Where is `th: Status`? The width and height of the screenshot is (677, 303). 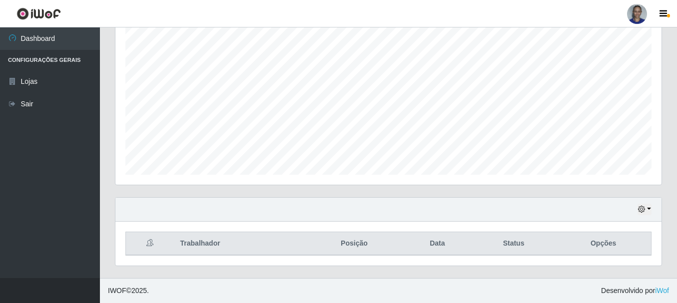 th: Status is located at coordinates (513, 244).